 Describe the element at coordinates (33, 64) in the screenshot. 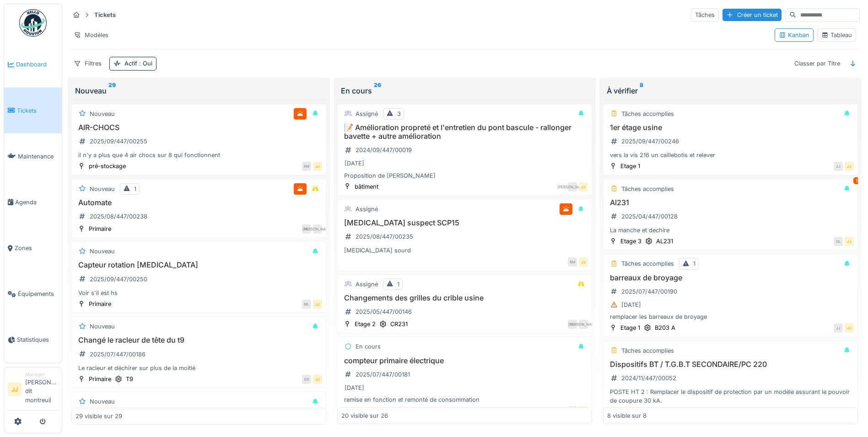

I see `a: Dashboard` at that location.